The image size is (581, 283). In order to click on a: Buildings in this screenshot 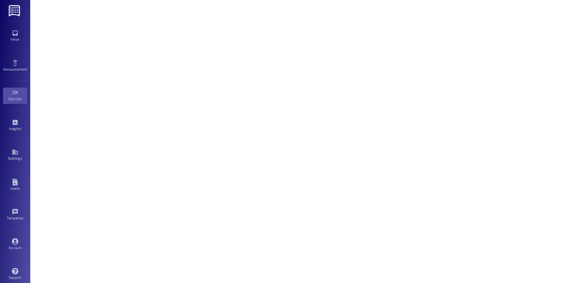, I will do `click(15, 155)`.